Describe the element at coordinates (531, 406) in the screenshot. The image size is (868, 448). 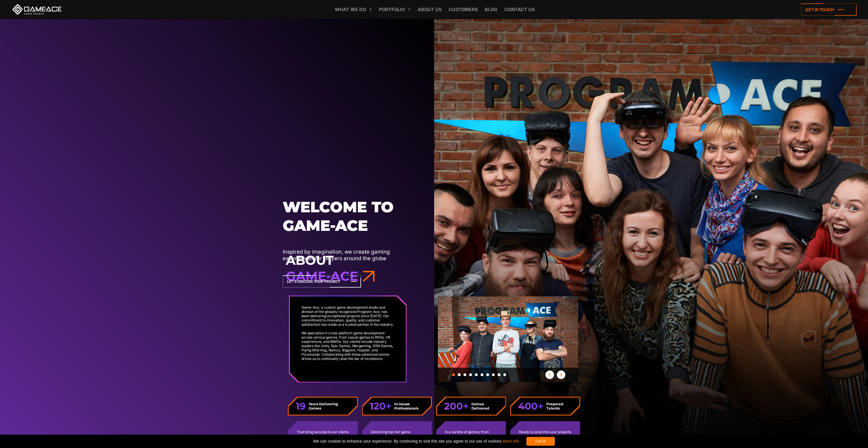
I see `em: 400+` at that location.